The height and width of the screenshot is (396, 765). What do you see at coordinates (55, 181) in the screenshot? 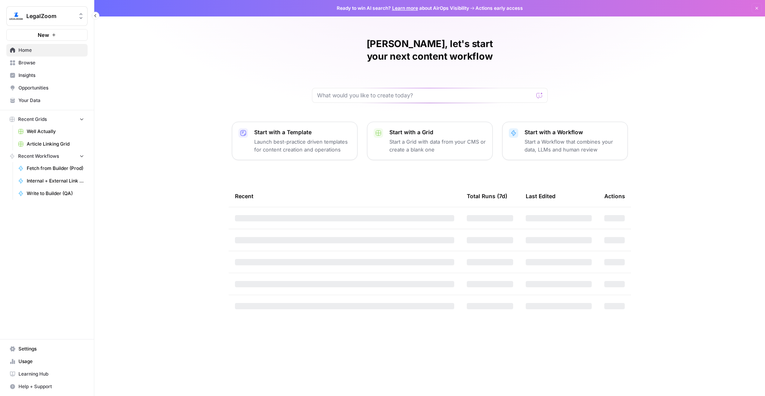
I see `span: Internal + External Link Addition` at bounding box center [55, 181].